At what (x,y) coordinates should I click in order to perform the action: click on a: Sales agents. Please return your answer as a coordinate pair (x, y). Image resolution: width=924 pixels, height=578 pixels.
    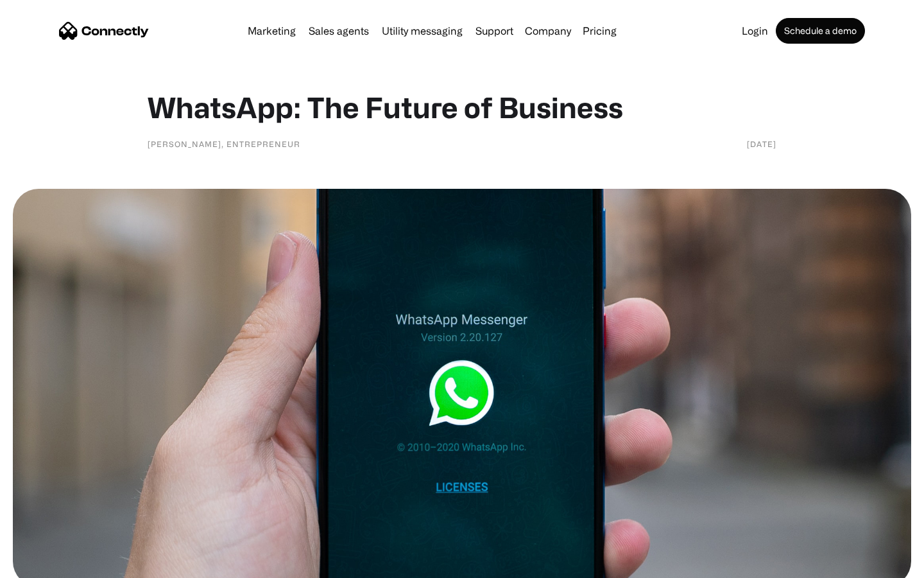
    Looking at the image, I should click on (339, 31).